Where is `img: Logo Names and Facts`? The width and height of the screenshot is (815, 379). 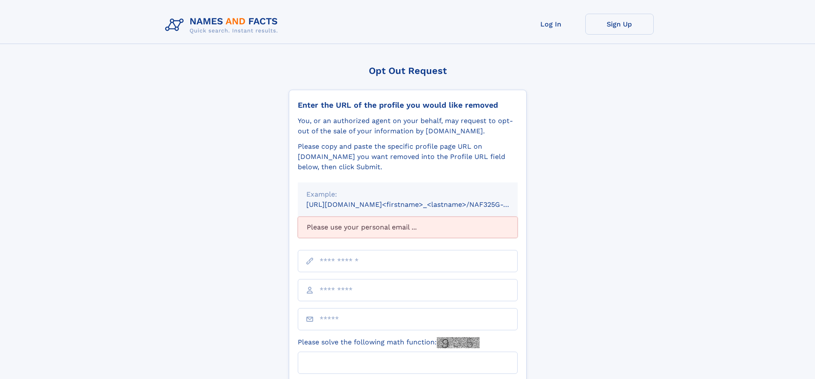 img: Logo Names and Facts is located at coordinates (223, 25).